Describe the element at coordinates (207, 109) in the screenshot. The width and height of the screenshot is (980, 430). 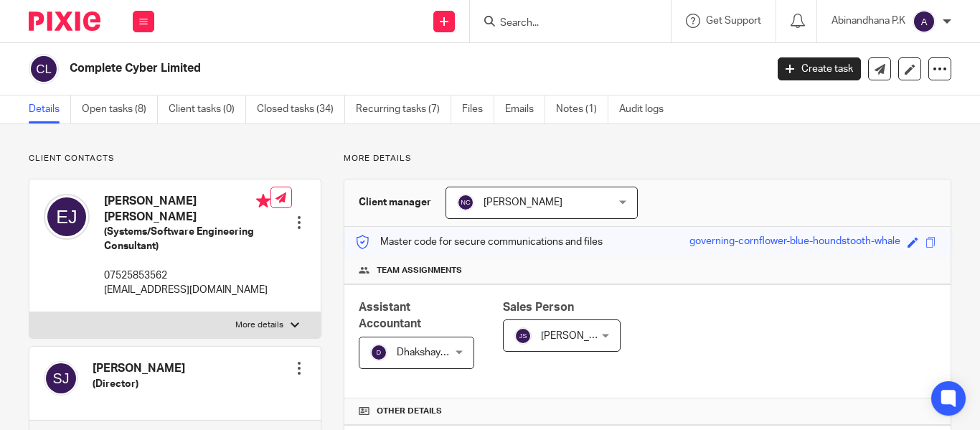
I see `a: Client tasks (0)` at that location.